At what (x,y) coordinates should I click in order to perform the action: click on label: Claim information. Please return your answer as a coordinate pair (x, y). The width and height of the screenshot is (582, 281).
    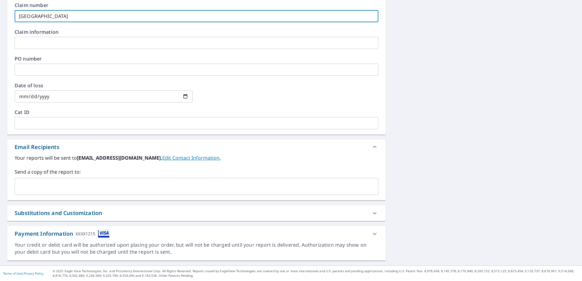
    Looking at the image, I should click on (196, 32).